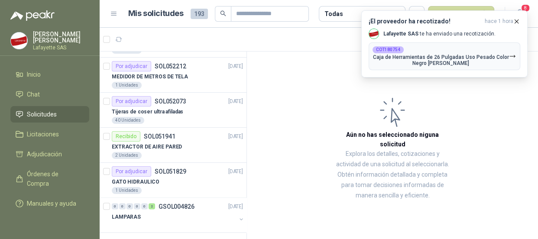  Describe the element at coordinates (525, 8) in the screenshot. I see `span: 8` at that location.